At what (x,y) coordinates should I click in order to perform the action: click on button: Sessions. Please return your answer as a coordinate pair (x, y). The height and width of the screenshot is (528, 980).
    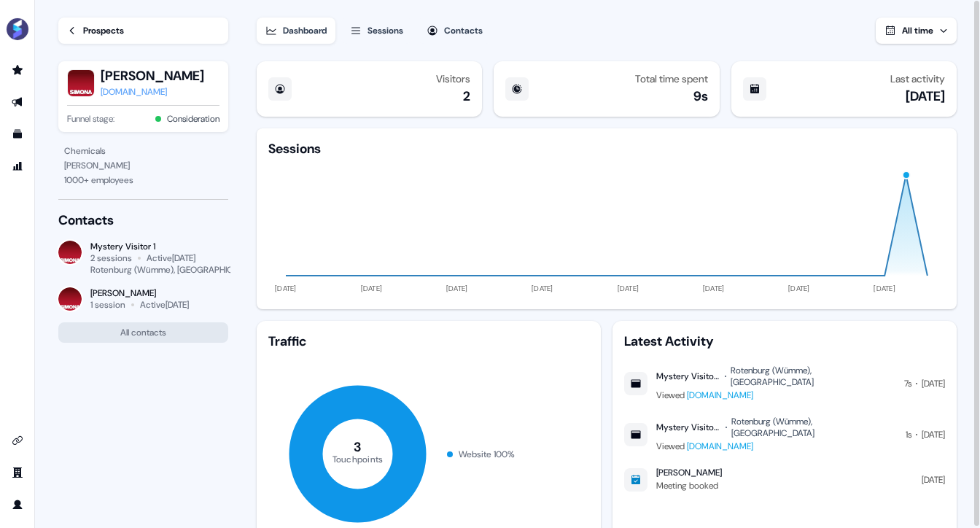
    Looking at the image, I should click on (376, 31).